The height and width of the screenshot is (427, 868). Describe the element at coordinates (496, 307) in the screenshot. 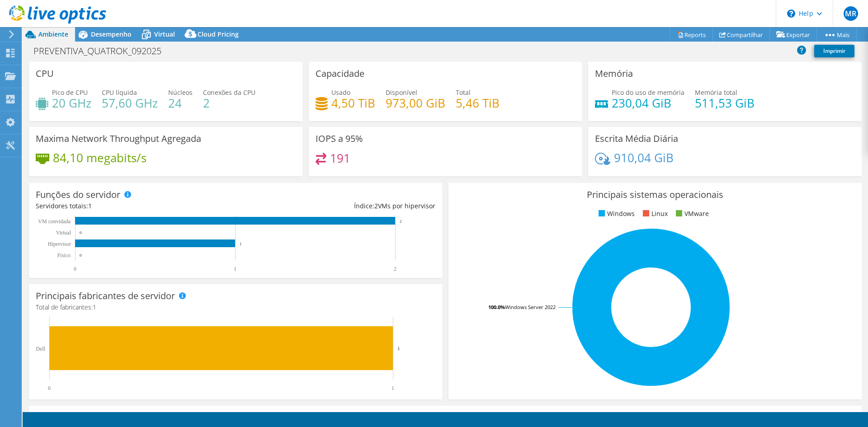

I see `tspan: 100.0%` at that location.